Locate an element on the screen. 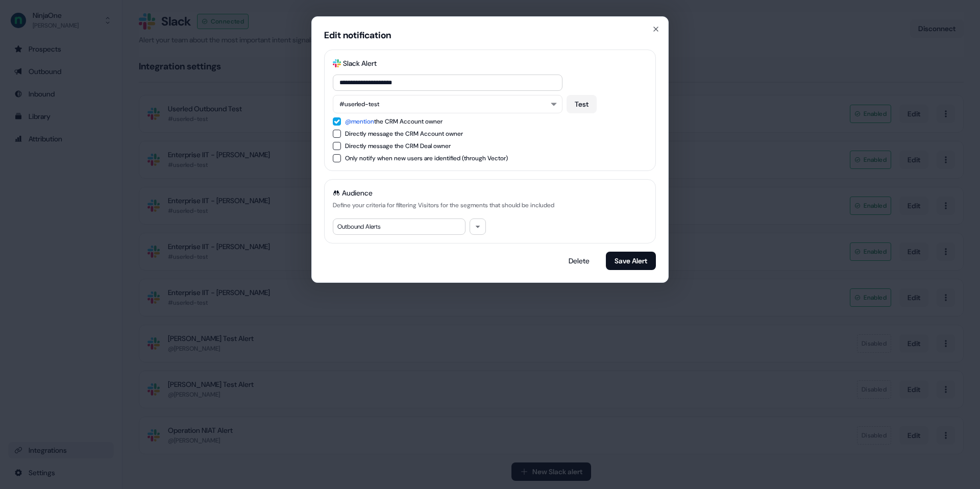 This screenshot has width=980, height=489. button: Save Alert is located at coordinates (631, 261).